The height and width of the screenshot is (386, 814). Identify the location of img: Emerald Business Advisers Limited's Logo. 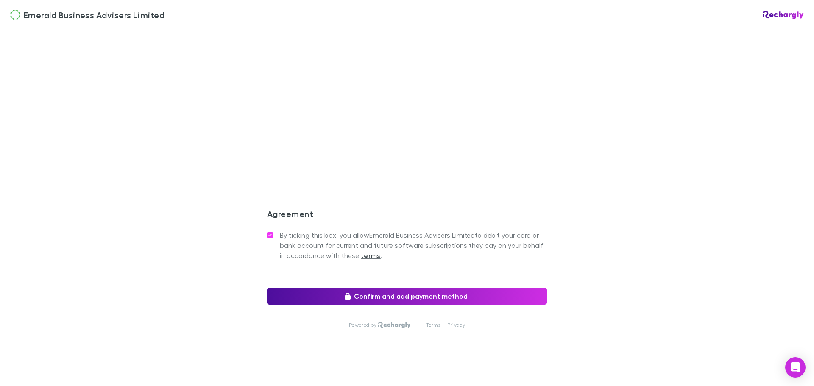
(15, 15).